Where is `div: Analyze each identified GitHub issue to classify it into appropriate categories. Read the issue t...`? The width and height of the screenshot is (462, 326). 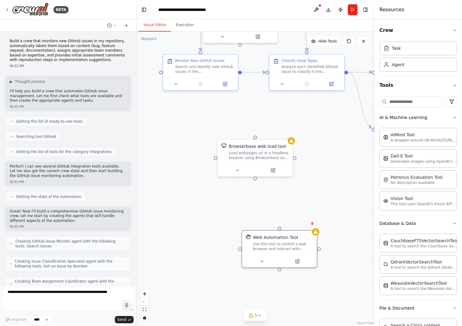
div: Analyze each identified GitHub issue to classify it into appropriate categories. Read the issue t... is located at coordinates (311, 69).